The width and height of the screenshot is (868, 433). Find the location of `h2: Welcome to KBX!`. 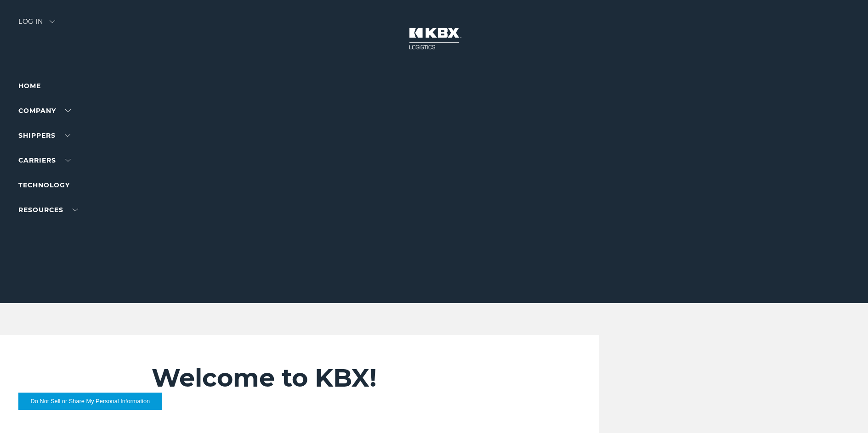

h2: Welcome to KBX! is located at coordinates (347, 378).